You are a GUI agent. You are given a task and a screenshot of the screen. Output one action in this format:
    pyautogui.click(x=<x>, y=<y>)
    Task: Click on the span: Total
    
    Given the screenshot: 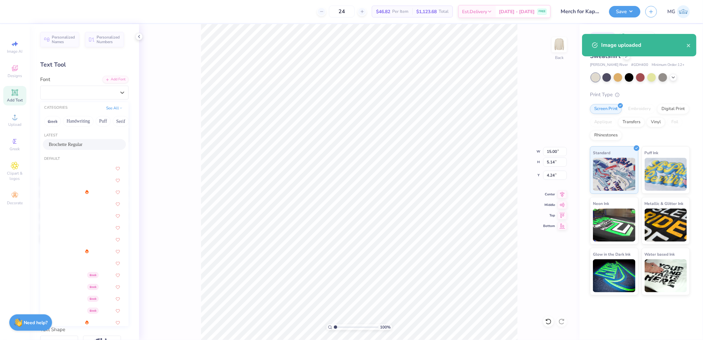 What is the action you would take?
    pyautogui.click(x=444, y=12)
    